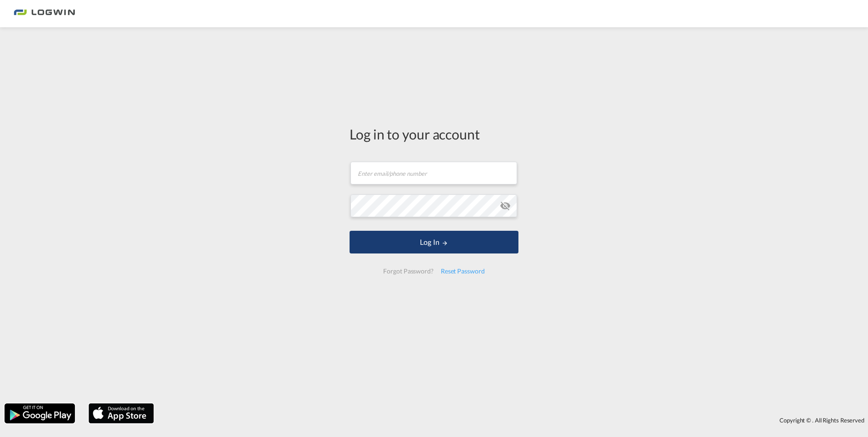 This screenshot has height=437, width=868. I want to click on md-icon: icon-eye-off, so click(505, 206).